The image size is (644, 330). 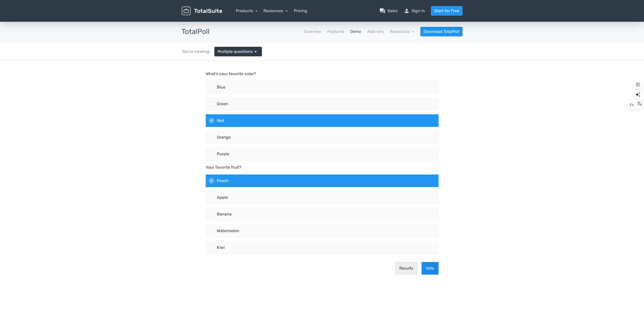 What do you see at coordinates (335, 32) in the screenshot?
I see `a: Features` at bounding box center [335, 32].